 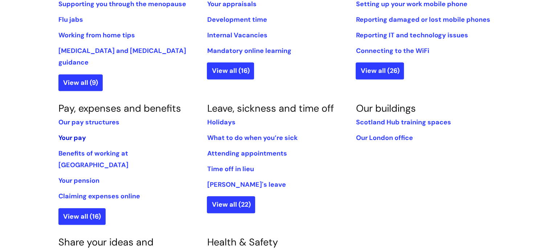 What do you see at coordinates (89, 122) in the screenshot?
I see `a: Our pay structures` at bounding box center [89, 122].